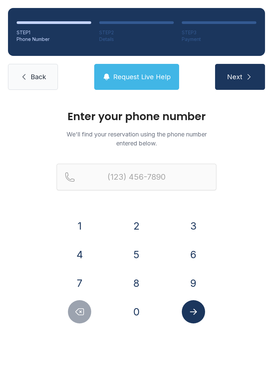 This screenshot has height=378, width=273. Describe the element at coordinates (54, 33) in the screenshot. I see `div: STEP 1` at that location.